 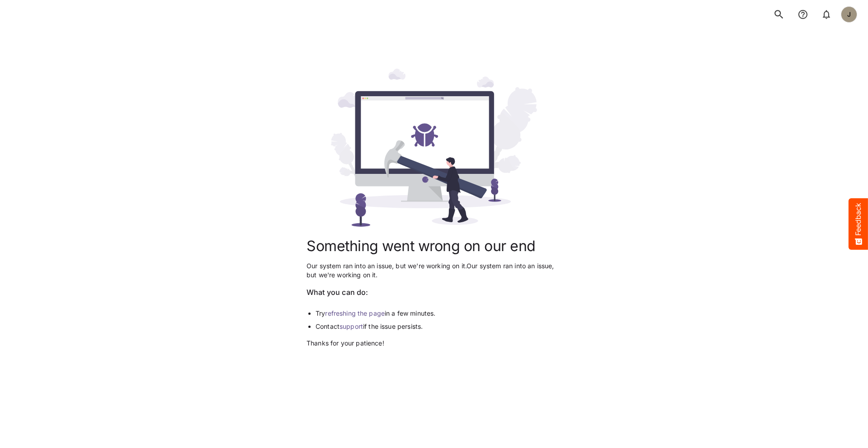 I want to click on button: search, so click(x=779, y=14).